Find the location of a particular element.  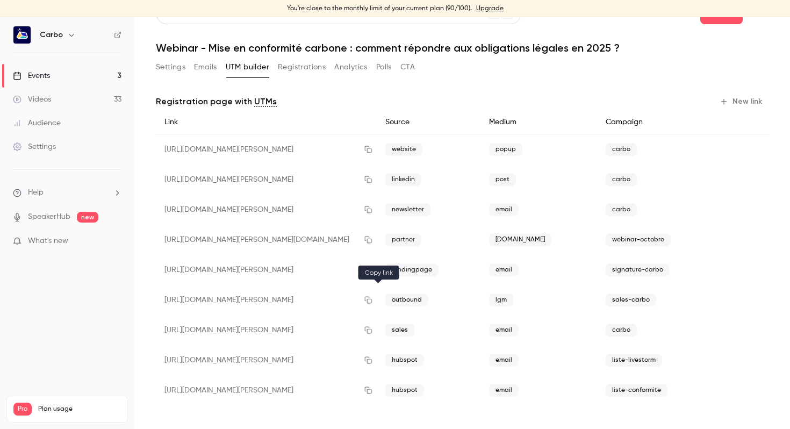

li: help-dropdown-opener is located at coordinates (67, 192).